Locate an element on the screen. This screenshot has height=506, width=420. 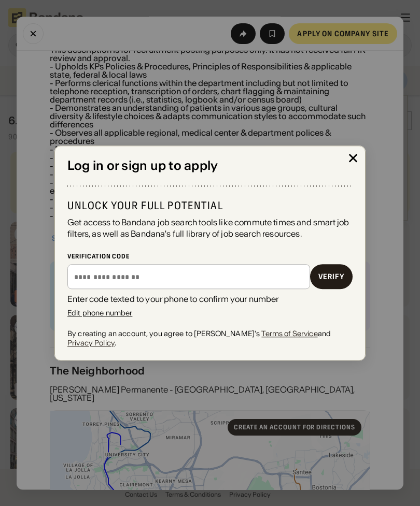
a: Terms of Service is located at coordinates (289, 334).